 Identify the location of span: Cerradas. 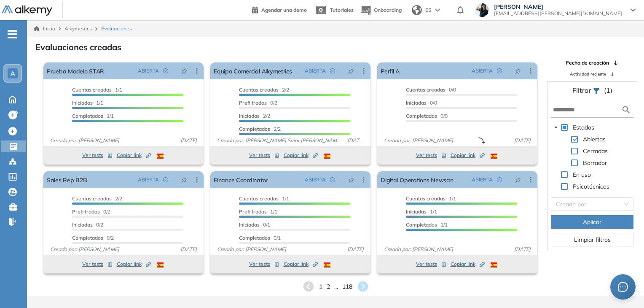
(595, 151).